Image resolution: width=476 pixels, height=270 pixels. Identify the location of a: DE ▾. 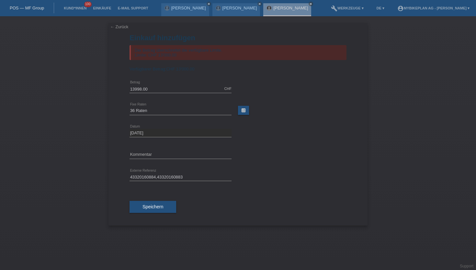
(381, 8).